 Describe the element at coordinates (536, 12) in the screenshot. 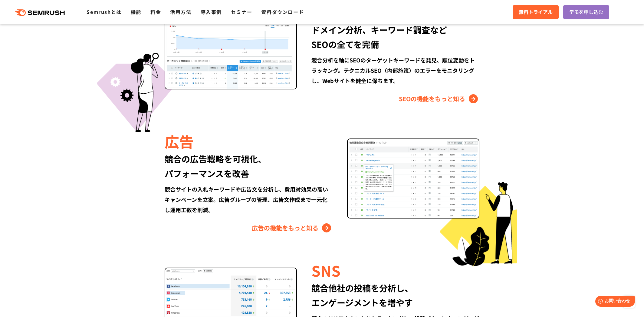

I see `a: 無料トライアル` at that location.